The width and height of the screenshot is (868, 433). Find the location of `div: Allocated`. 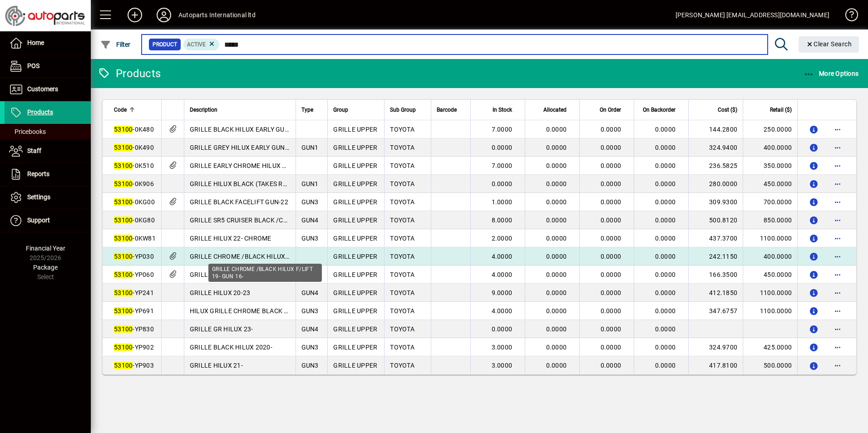

div: Allocated is located at coordinates (553, 110).